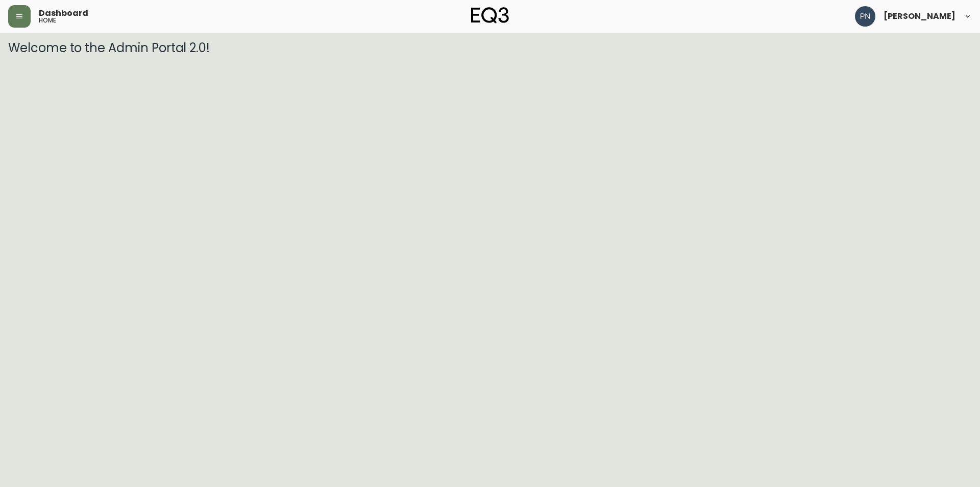 The width and height of the screenshot is (980, 487). I want to click on img: logo, so click(490, 16).